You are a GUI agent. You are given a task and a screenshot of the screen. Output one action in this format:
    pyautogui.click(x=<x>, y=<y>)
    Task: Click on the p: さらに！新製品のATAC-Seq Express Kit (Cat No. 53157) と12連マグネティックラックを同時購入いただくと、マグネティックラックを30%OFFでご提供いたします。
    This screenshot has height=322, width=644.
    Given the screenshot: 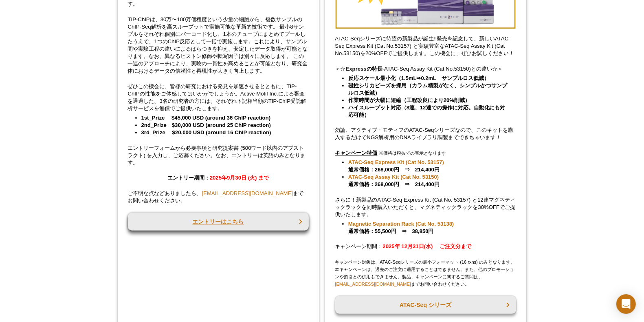 What is the action you would take?
    pyautogui.click(x=426, y=207)
    